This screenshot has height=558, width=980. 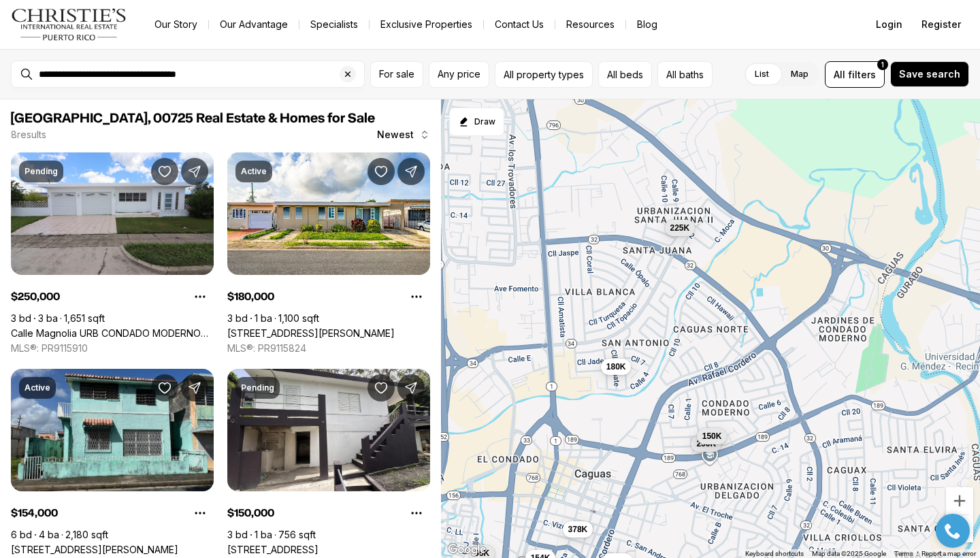 I want to click on span: Any price, so click(x=458, y=74).